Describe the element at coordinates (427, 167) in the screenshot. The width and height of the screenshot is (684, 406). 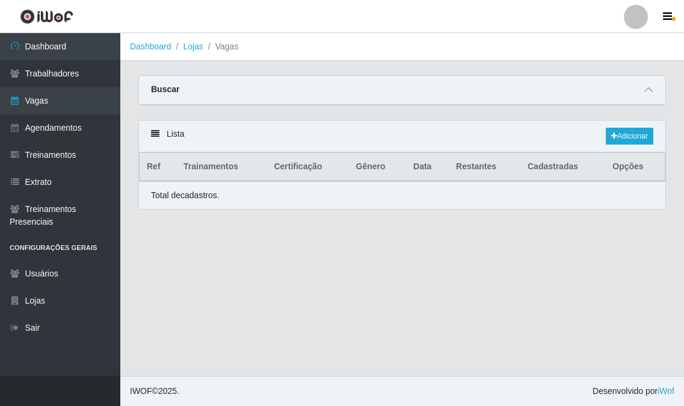
I see `th: Data` at that location.